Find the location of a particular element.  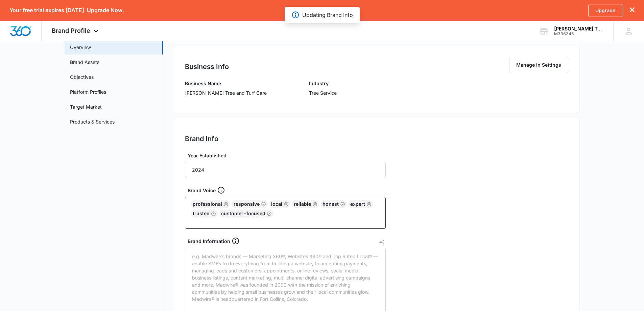

div: Brand Information is located at coordinates (288, 241).